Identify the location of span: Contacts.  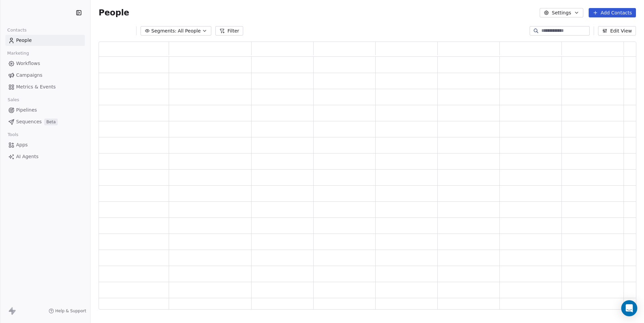
(17, 30).